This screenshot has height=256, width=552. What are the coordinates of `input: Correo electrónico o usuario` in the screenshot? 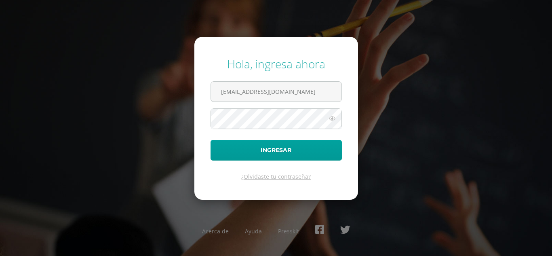 It's located at (276, 91).